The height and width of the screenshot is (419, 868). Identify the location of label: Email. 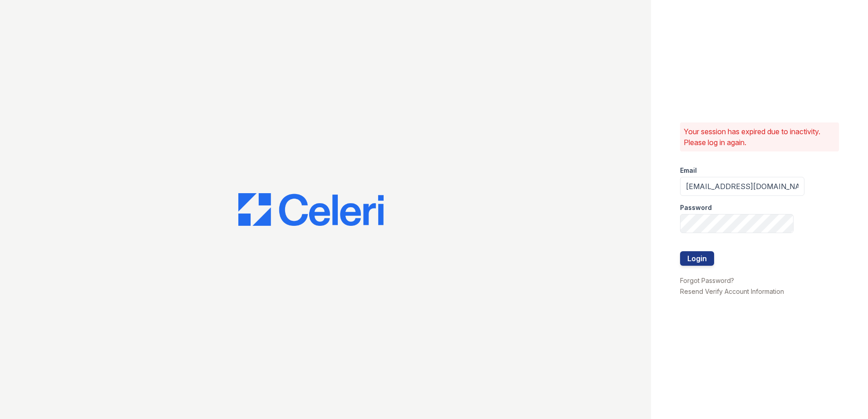
(688, 171).